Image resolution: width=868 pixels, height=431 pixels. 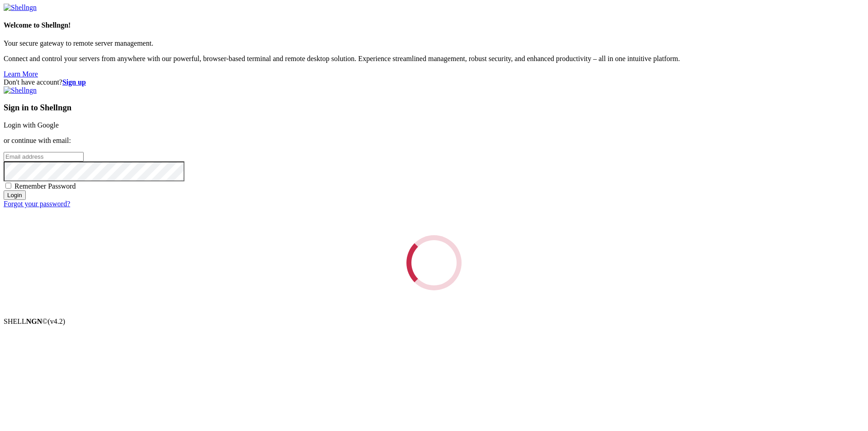 What do you see at coordinates (57, 321) in the screenshot?
I see `span: 4.2.0` at bounding box center [57, 321].